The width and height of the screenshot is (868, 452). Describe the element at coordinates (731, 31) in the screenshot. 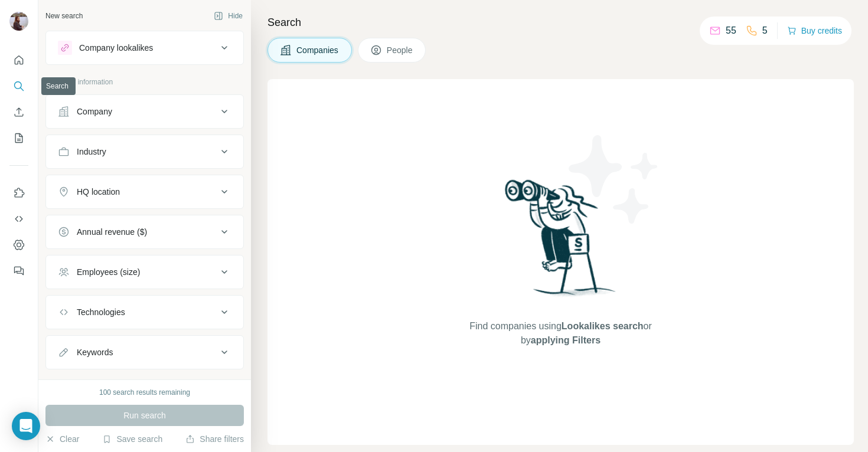

I see `p: 55` at that location.